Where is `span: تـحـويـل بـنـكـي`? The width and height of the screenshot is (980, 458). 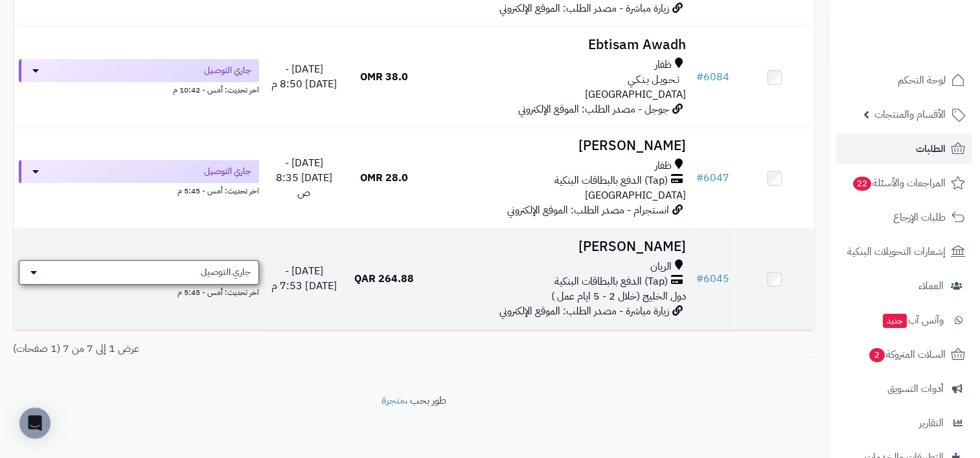
span: تـحـويـل بـنـكـي is located at coordinates (653, 80).